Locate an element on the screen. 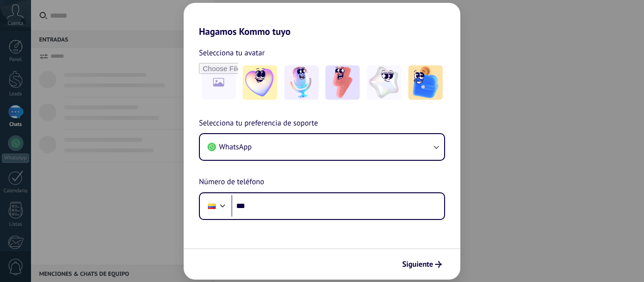 This screenshot has height=282, width=644. span: Selecciona tu preferencia de soporte is located at coordinates (258, 124).